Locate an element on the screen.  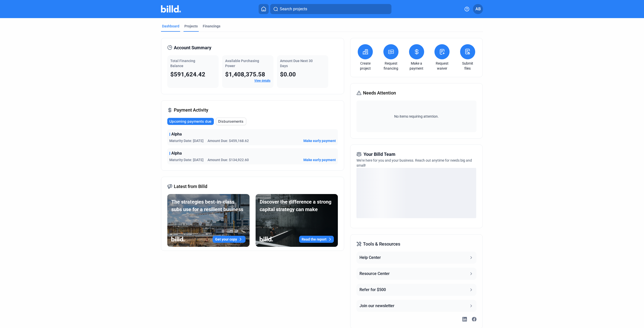
button: Read the report is located at coordinates (317, 239).